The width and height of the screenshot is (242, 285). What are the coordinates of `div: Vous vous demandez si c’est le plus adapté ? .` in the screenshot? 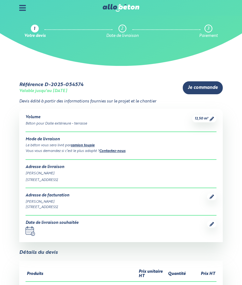 It's located at (121, 151).